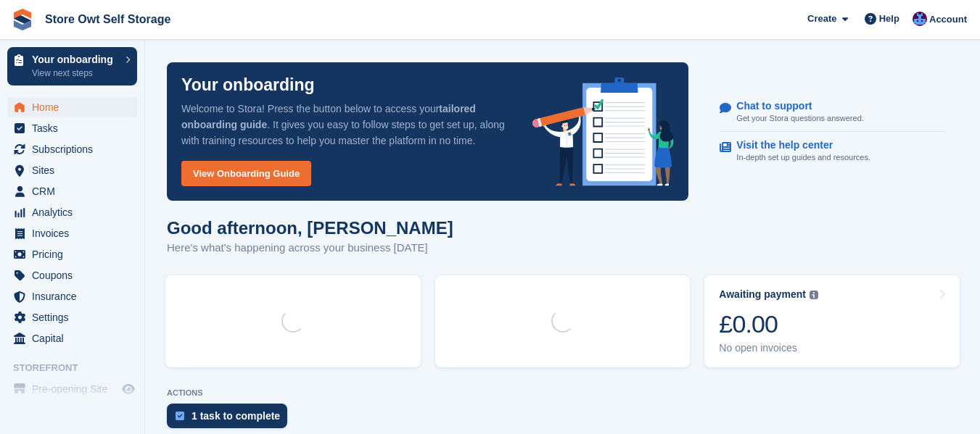  What do you see at coordinates (75, 191) in the screenshot?
I see `span: CRM` at bounding box center [75, 191].